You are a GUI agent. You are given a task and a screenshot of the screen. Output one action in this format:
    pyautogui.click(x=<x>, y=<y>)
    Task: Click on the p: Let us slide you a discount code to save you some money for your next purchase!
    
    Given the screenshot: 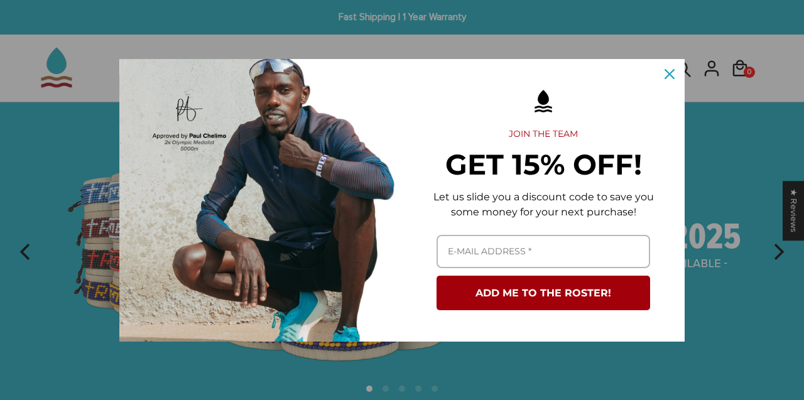 What is the action you would take?
    pyautogui.click(x=544, y=205)
    